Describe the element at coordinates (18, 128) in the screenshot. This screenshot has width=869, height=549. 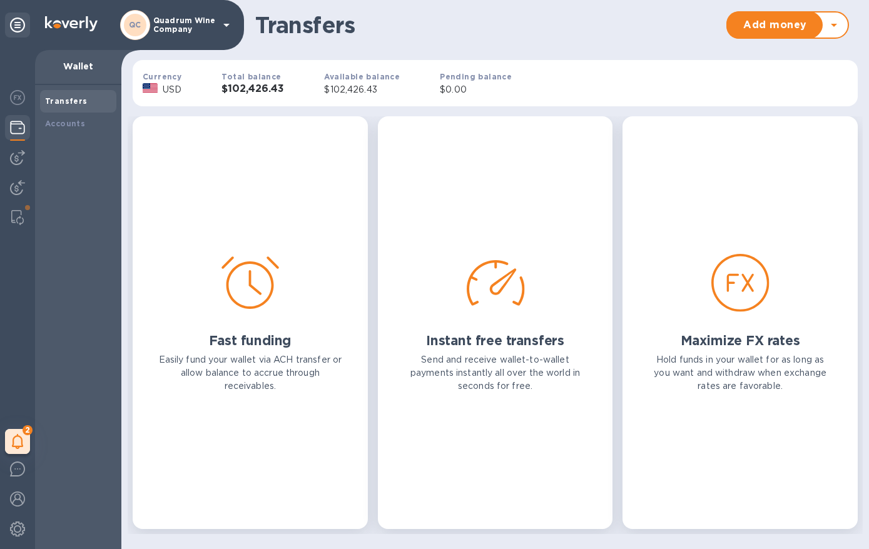
I see `img: Wallets` at that location.